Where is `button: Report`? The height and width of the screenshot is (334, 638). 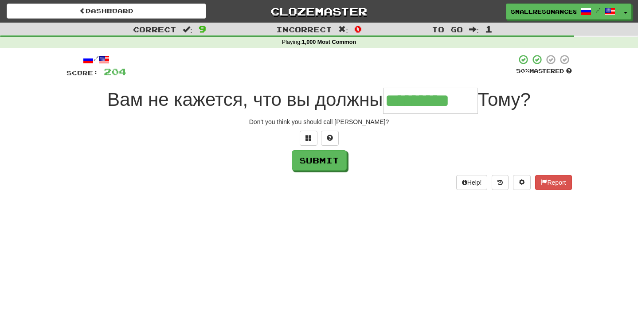 button: Report is located at coordinates (553, 183).